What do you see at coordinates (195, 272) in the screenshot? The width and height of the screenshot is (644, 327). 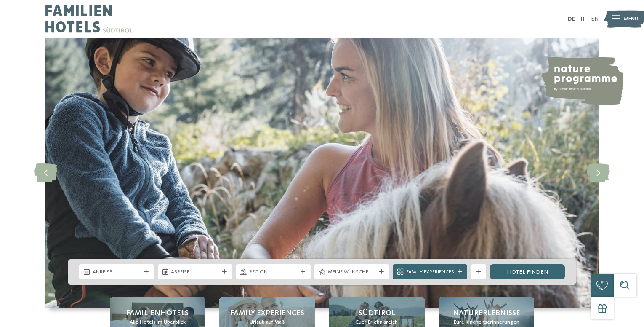 I see `span: Abreise` at bounding box center [195, 272].